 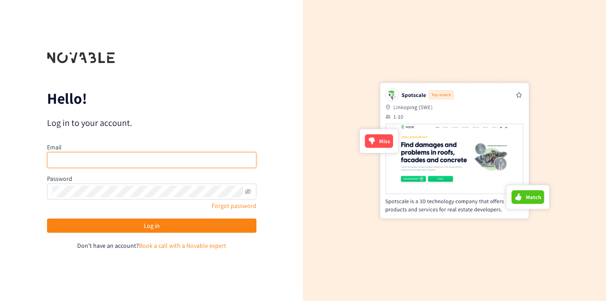 What do you see at coordinates (182, 246) in the screenshot?
I see `a: Book a call with a Novable expert` at bounding box center [182, 246].